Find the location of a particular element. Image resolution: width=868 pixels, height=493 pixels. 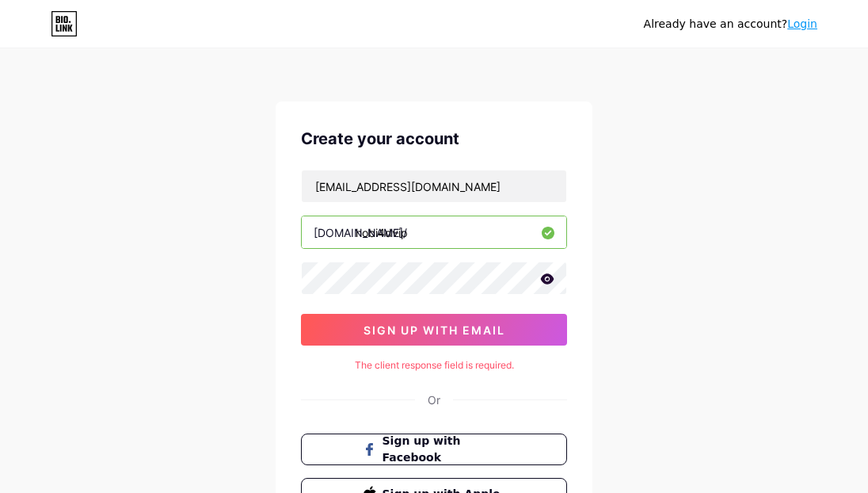

div: Create your account is located at coordinates (434, 138).